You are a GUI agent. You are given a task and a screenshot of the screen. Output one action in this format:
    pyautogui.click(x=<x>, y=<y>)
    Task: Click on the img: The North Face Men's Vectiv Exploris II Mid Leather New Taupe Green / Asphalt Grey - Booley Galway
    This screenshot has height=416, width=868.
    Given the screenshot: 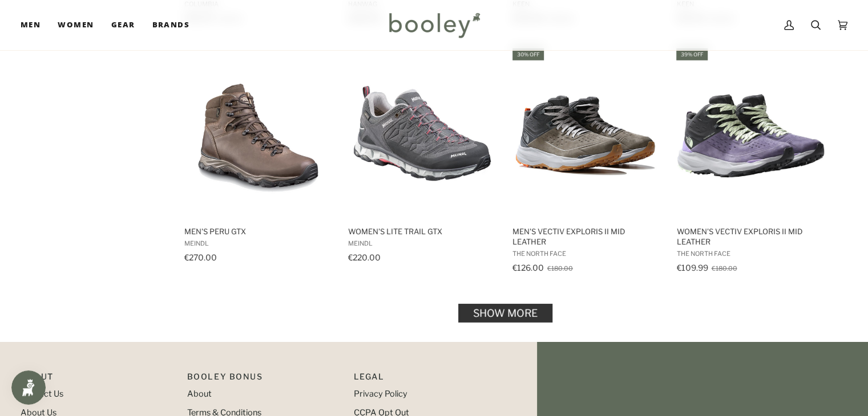 What is the action you would take?
    pyautogui.click(x=586, y=132)
    